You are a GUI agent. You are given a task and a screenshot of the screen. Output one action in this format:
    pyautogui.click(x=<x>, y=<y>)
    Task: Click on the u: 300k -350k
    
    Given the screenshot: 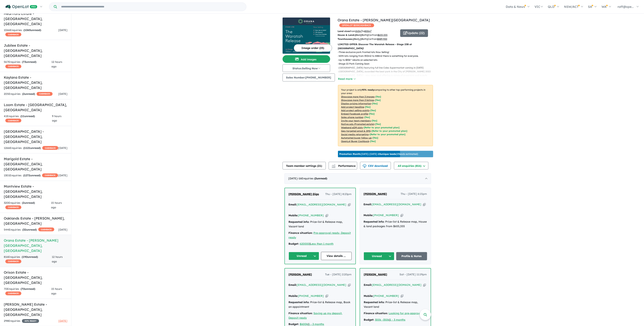 What is the action you would take?
    pyautogui.click(x=382, y=320)
    